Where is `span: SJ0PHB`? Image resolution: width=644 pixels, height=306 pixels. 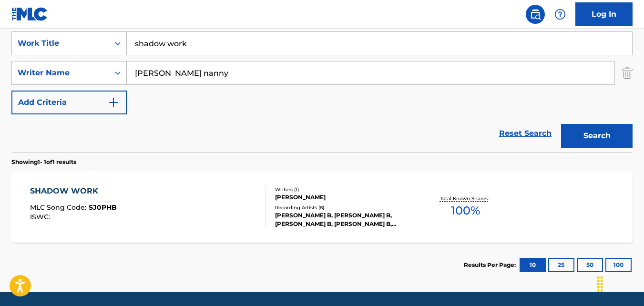
span: SJ0PHB is located at coordinates (102, 207).